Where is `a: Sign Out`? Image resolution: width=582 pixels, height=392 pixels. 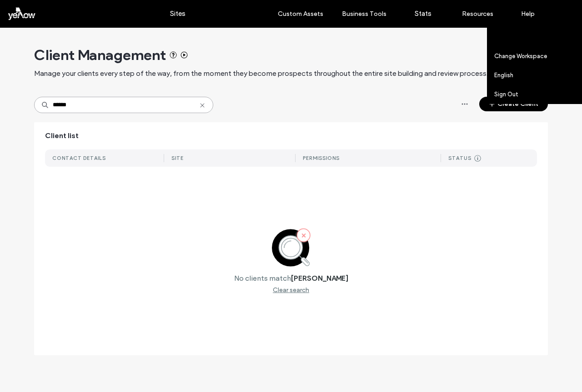 a: Sign Out is located at coordinates (538, 94).